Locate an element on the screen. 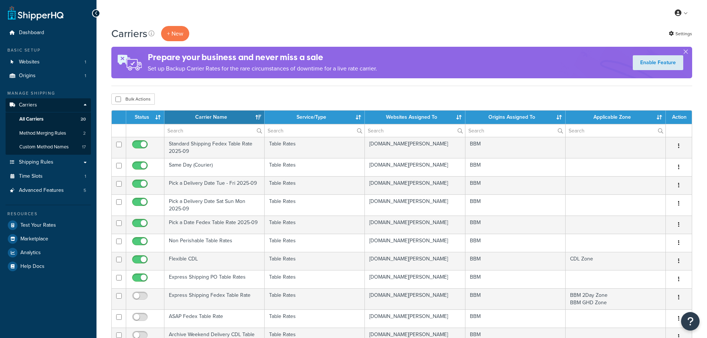  span: Test Your Rates is located at coordinates (38, 225).